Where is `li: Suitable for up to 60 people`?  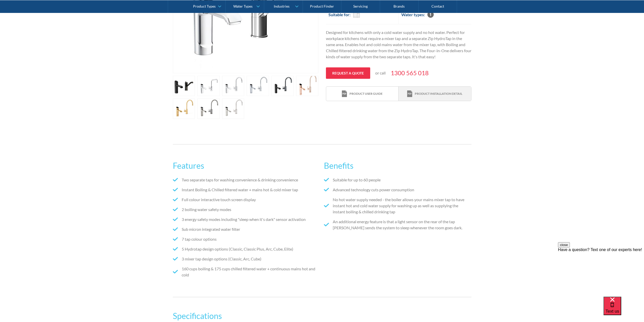
li: Suitable for up to 60 people is located at coordinates (398, 180).